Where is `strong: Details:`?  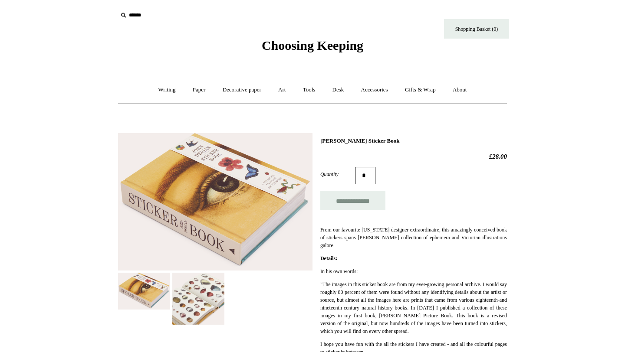
strong: Details: is located at coordinates (328, 259).